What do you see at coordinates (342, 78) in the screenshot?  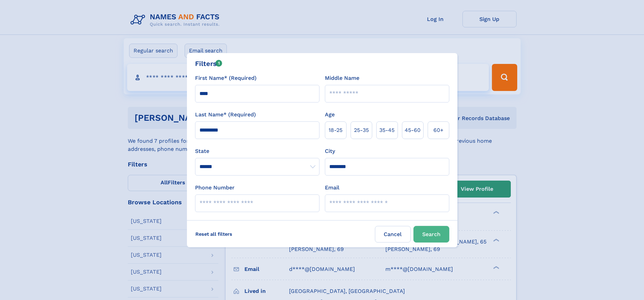 I see `label: Middle Name` at bounding box center [342, 78].